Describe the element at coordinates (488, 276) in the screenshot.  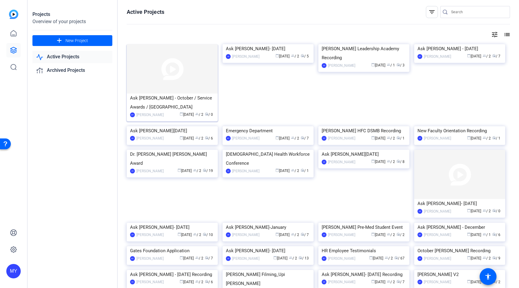
I see `mat-icon: accessibility` at that location.